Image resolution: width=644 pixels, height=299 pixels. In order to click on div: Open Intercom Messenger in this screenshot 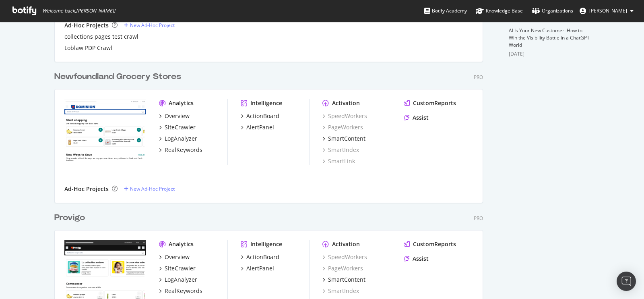, I will do `click(627, 281)`.